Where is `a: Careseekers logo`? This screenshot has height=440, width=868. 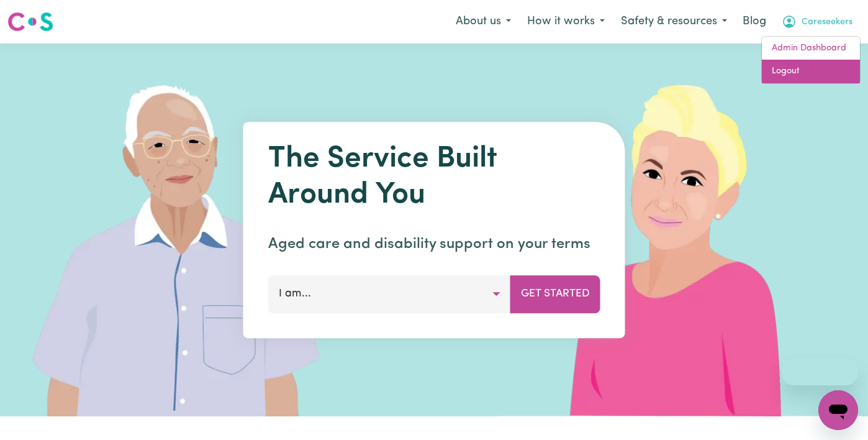 a: Careseekers logo is located at coordinates (30, 22).